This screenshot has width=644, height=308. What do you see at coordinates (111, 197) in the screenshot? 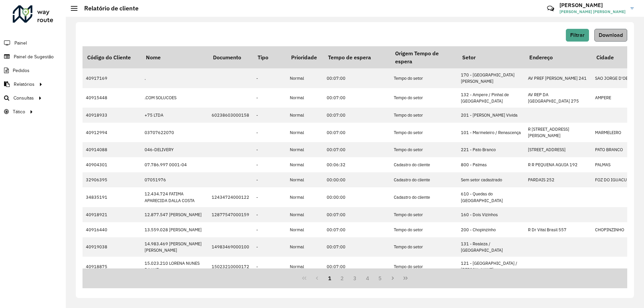
I see `td: 34835191` at bounding box center [111, 197].